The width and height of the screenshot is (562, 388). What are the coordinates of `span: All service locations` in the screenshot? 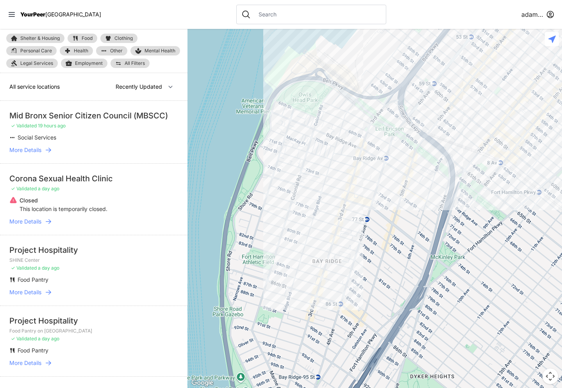 It's located at (34, 86).